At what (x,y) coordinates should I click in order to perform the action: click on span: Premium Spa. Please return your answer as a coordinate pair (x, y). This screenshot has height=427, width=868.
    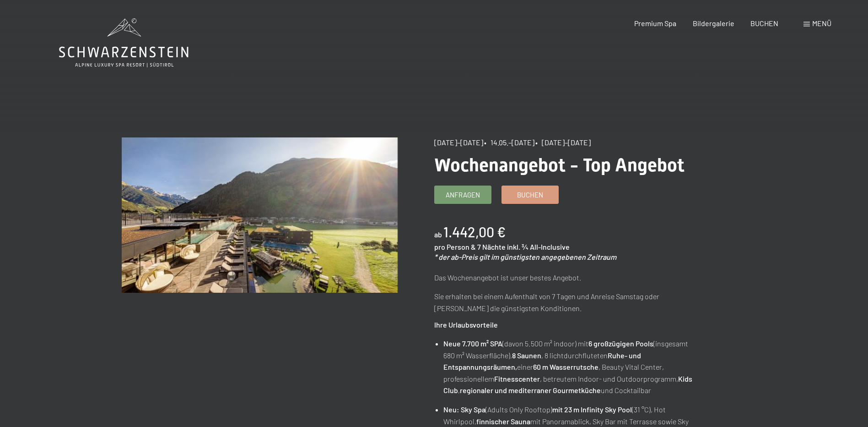
    Looking at the image, I should click on (655, 23).